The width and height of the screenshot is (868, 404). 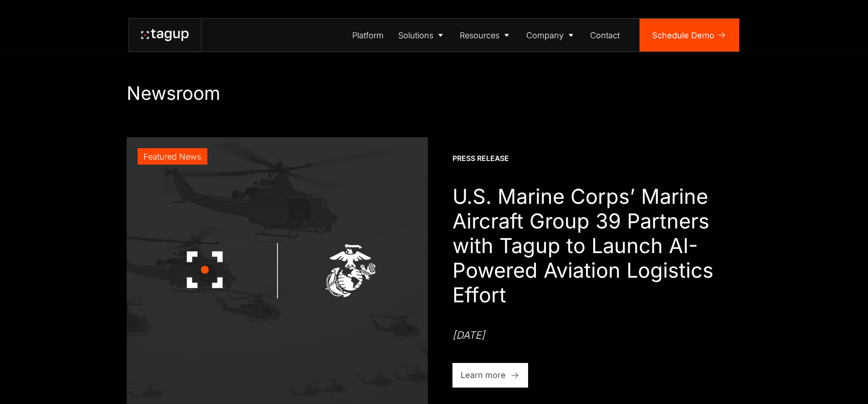 I want to click on a: Featured News, so click(x=277, y=270).